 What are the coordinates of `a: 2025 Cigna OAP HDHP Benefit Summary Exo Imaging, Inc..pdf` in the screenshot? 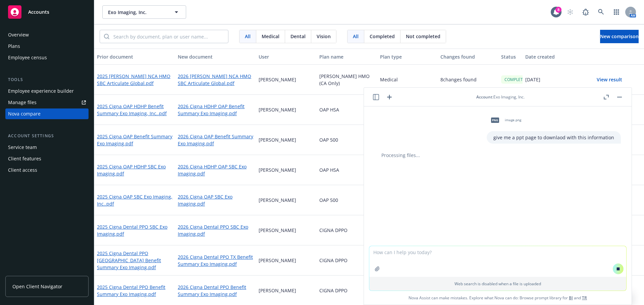 It's located at (134, 110).